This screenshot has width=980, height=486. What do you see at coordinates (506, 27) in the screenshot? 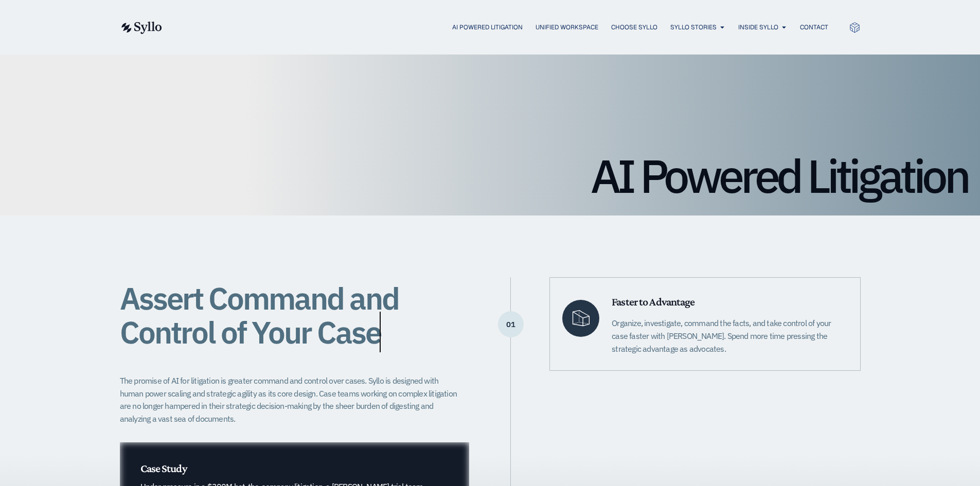
I see `nav: Menu` at bounding box center [506, 27].